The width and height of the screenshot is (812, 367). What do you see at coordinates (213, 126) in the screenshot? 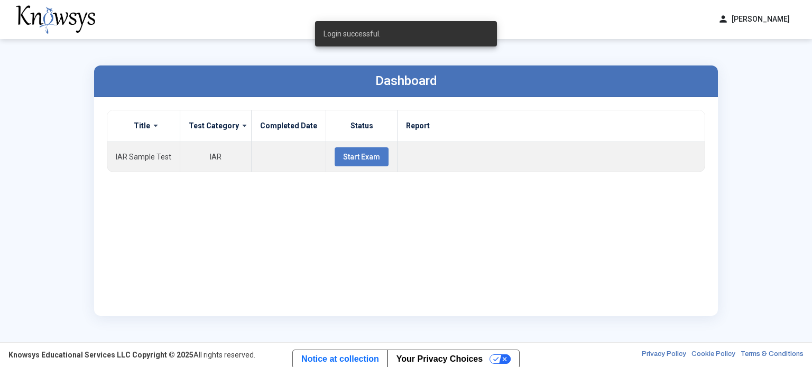
I see `label: Test Category` at bounding box center [213, 126].